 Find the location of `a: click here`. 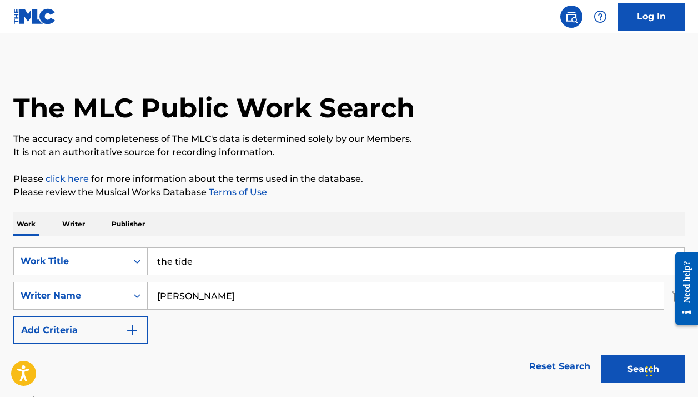

a: click here is located at coordinates (67, 178).